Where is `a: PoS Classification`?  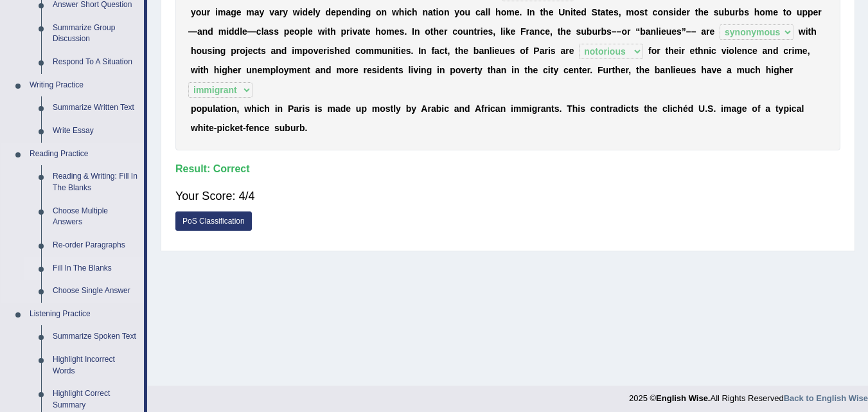
a: PoS Classification is located at coordinates (214, 221).